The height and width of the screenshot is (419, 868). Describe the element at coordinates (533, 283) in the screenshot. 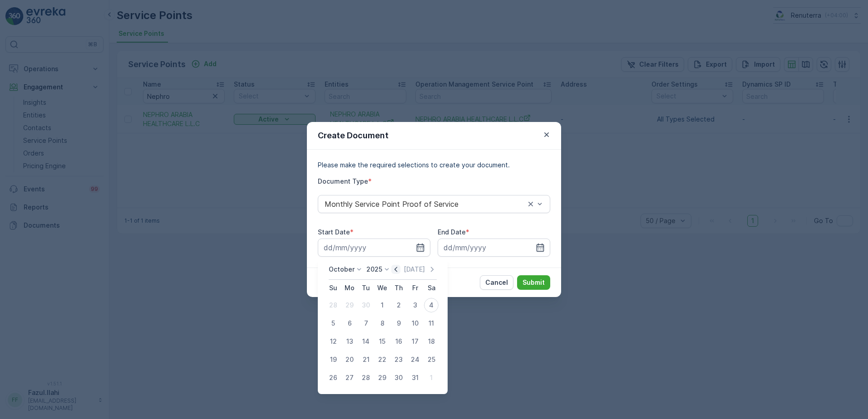

I see `p: Submit` at that location.